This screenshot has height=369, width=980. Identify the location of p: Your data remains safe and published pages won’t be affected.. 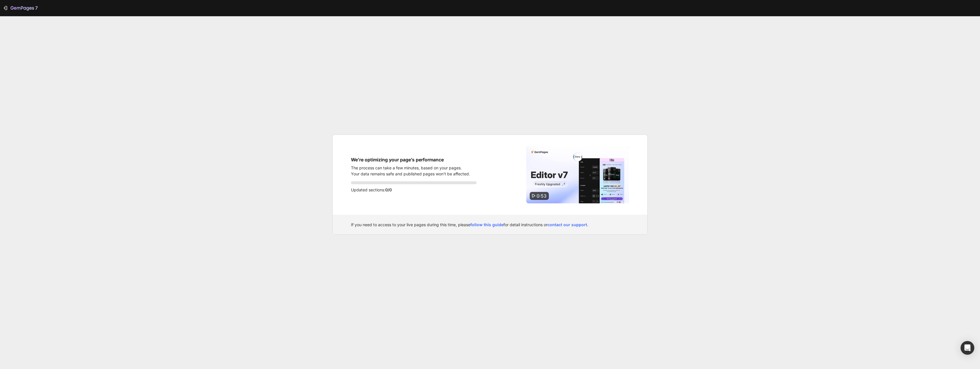
(411, 173).